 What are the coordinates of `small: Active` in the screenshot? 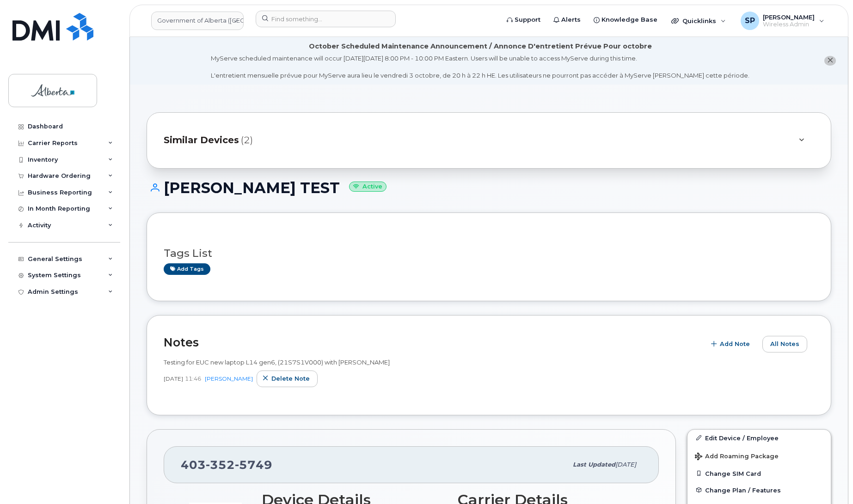 It's located at (367, 186).